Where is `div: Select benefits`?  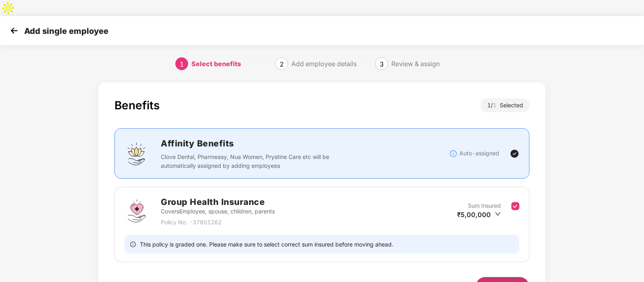
div: Select benefits is located at coordinates (216, 64).